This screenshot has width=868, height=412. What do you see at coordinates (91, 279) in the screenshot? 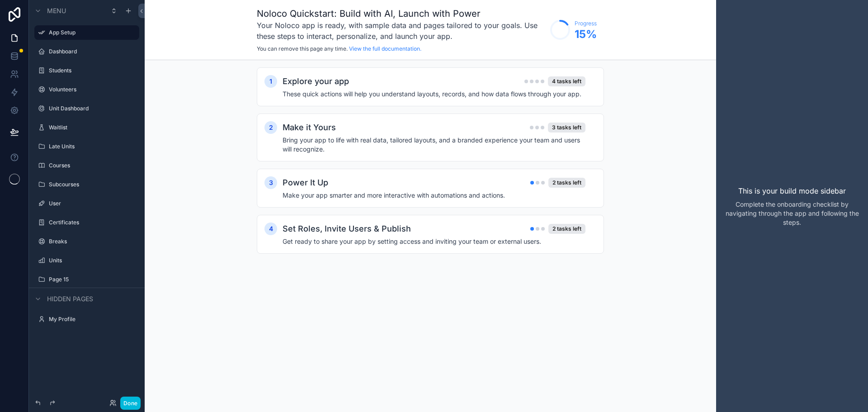
I see `label: Page 15` at bounding box center [91, 279].